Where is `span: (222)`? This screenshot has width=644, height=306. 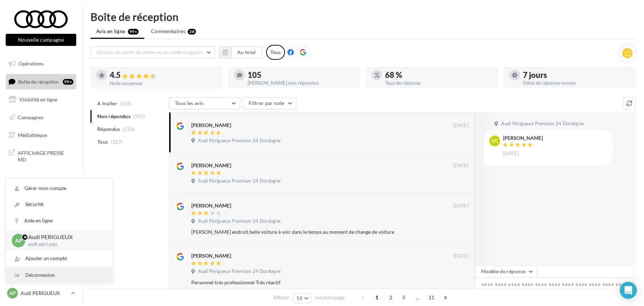 span: (222) is located at coordinates (129, 129).